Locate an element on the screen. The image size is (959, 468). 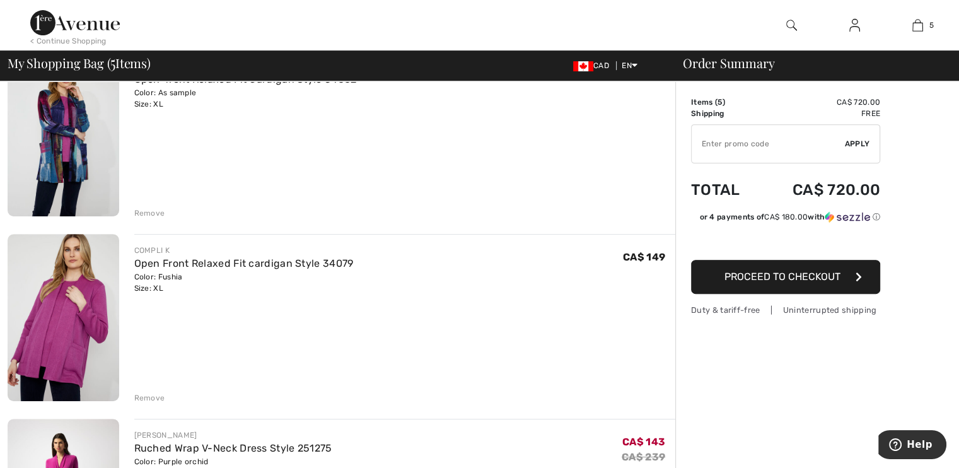
img: 1ère Avenue is located at coordinates (75, 23).